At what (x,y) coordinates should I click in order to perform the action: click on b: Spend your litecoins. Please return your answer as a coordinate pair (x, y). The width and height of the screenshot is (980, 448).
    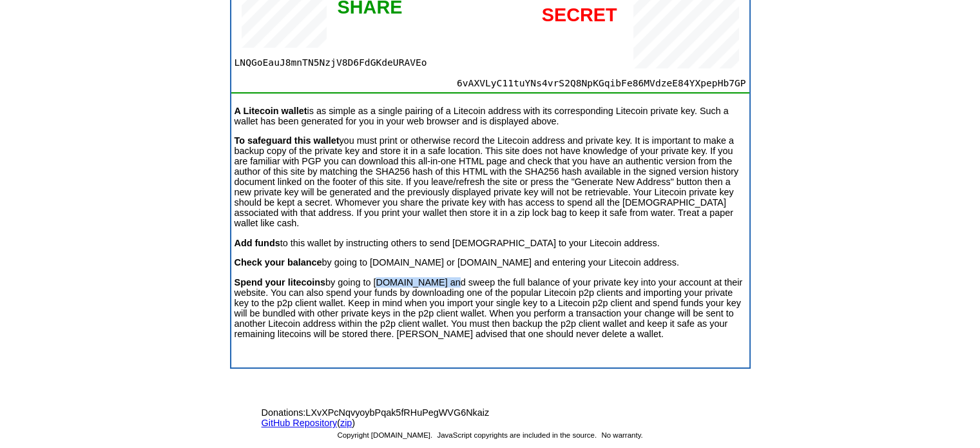
    Looking at the image, I should click on (281, 283).